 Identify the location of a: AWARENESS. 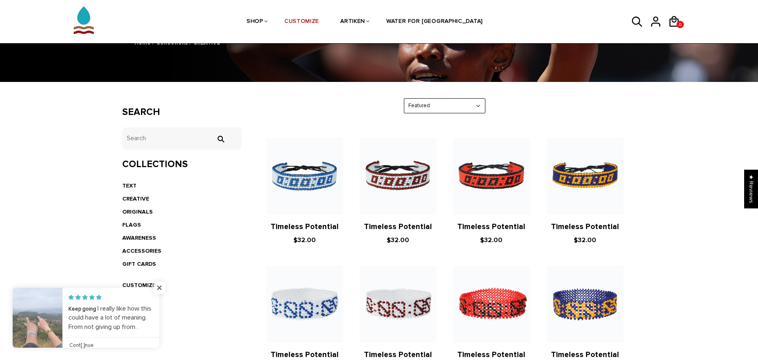
(139, 238).